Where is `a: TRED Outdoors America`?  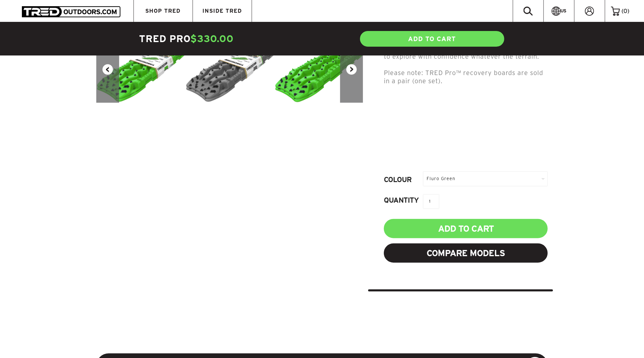 a: TRED Outdoors America is located at coordinates (71, 11).